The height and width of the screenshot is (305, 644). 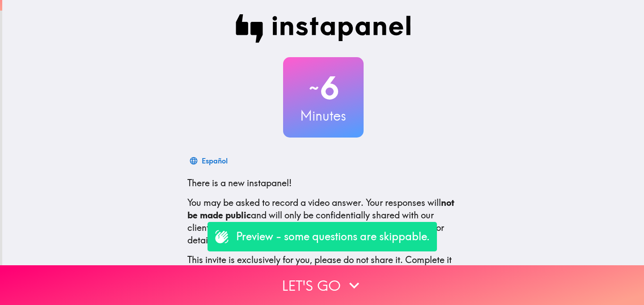 What do you see at coordinates (239, 183) in the screenshot?
I see `span: There is a new instapanel!` at bounding box center [239, 183].